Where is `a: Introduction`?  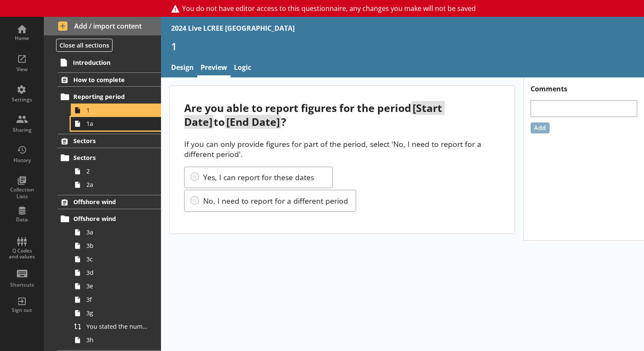 a: Introduction is located at coordinates (109, 62).